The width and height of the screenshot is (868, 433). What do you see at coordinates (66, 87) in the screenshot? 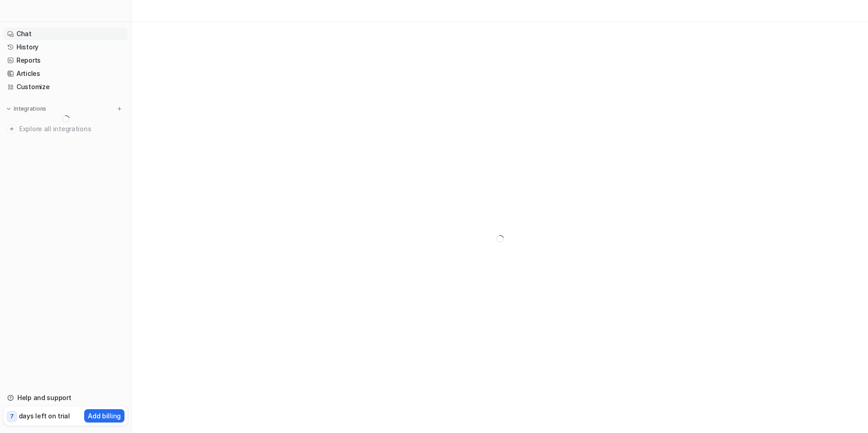
I see `a: Customize` at bounding box center [66, 87].